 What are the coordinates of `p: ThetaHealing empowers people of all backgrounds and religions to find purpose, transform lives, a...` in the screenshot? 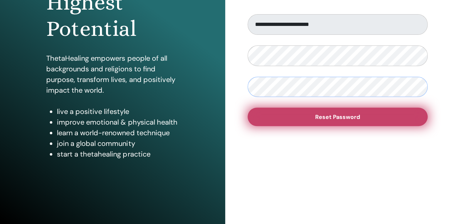 It's located at (112, 74).